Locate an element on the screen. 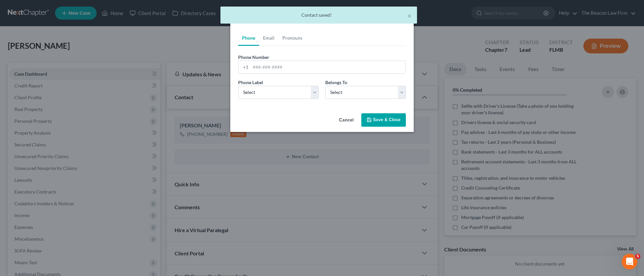  span: Phone Number is located at coordinates (254, 57).